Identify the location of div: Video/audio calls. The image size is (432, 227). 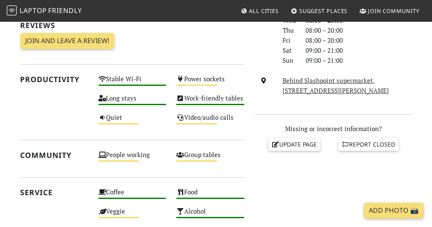
(210, 121).